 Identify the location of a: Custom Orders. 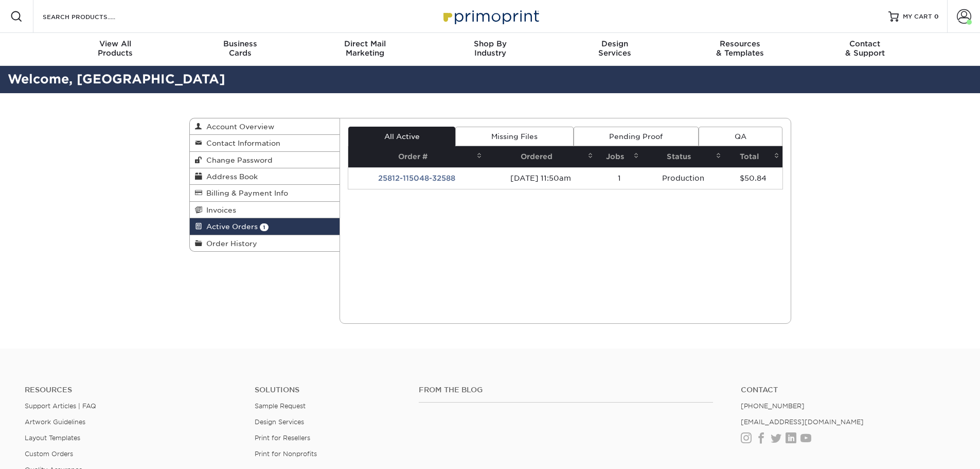
(49, 453).